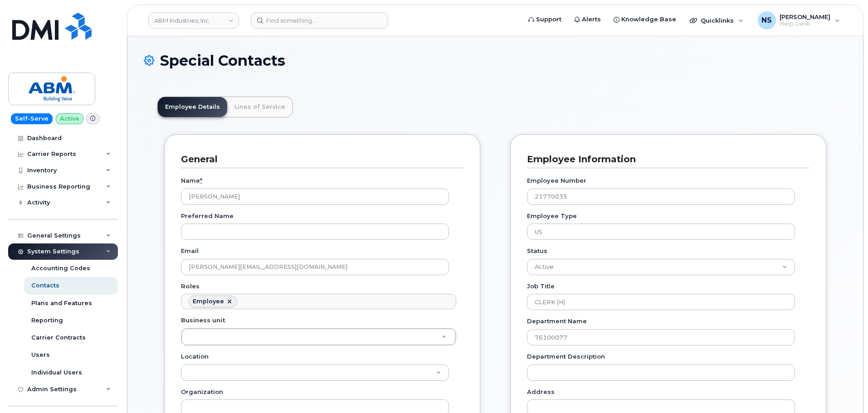 The width and height of the screenshot is (868, 413). What do you see at coordinates (192, 107) in the screenshot?
I see `a: Employee Details` at bounding box center [192, 107].